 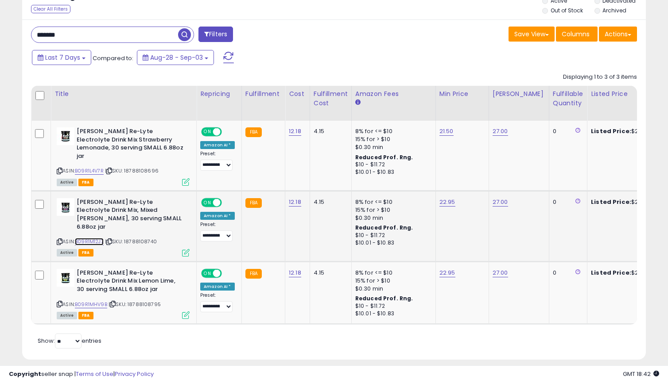 I want to click on div: Min Price, so click(x=462, y=94).